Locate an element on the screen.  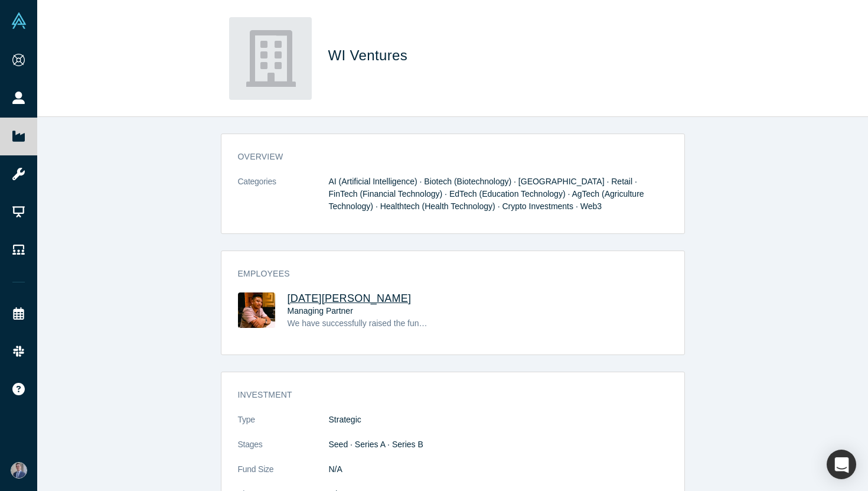
dt: Fund Size is located at coordinates (283, 476).